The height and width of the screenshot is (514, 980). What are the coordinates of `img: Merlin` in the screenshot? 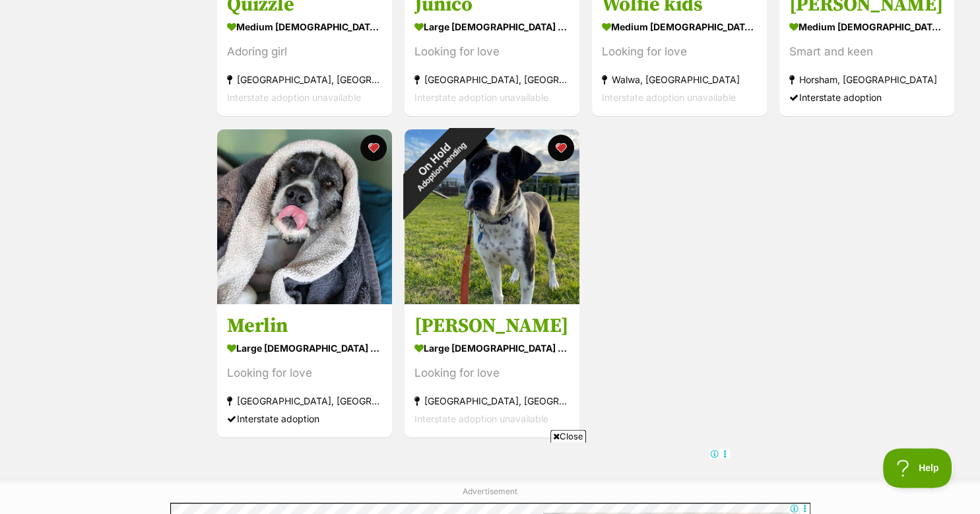 It's located at (304, 216).